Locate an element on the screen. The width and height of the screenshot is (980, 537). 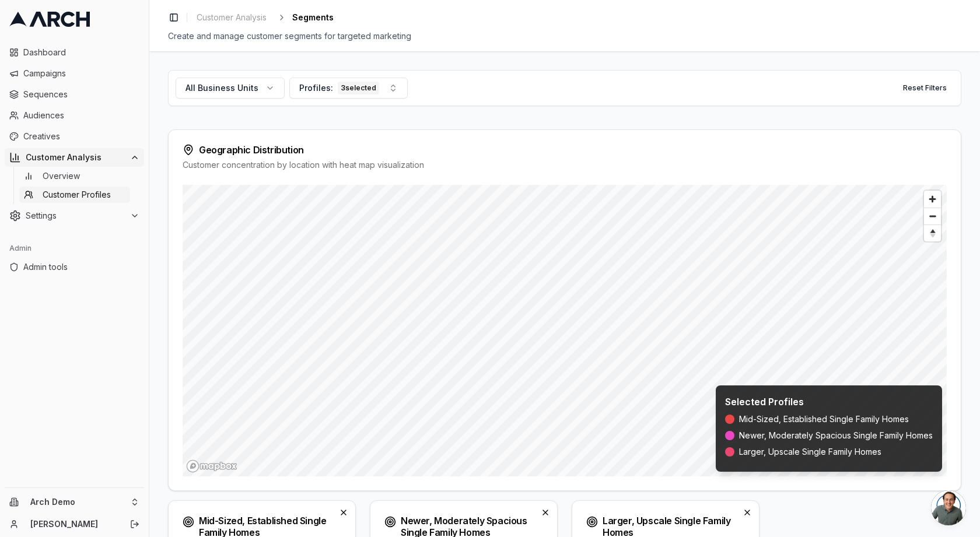
button: Arch Demo is located at coordinates (74, 502).